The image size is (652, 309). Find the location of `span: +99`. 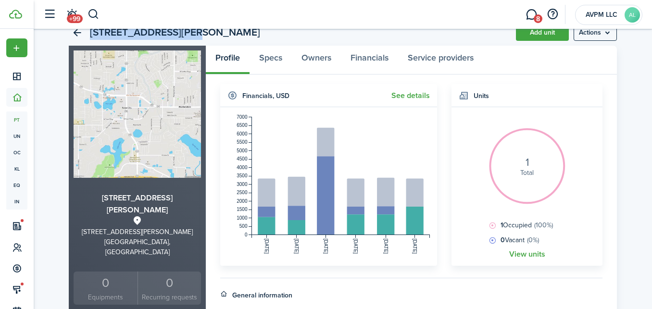

span: +99 is located at coordinates (75, 19).